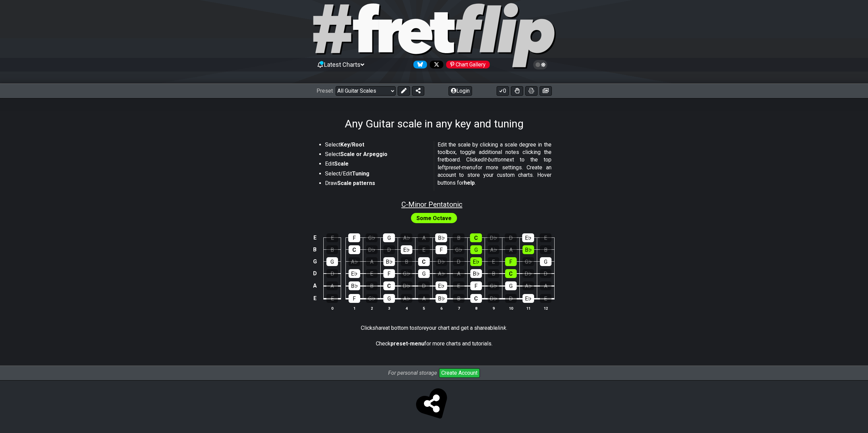 The image size is (868, 433). What do you see at coordinates (531, 91) in the screenshot?
I see `button: Print` at bounding box center [531, 91].